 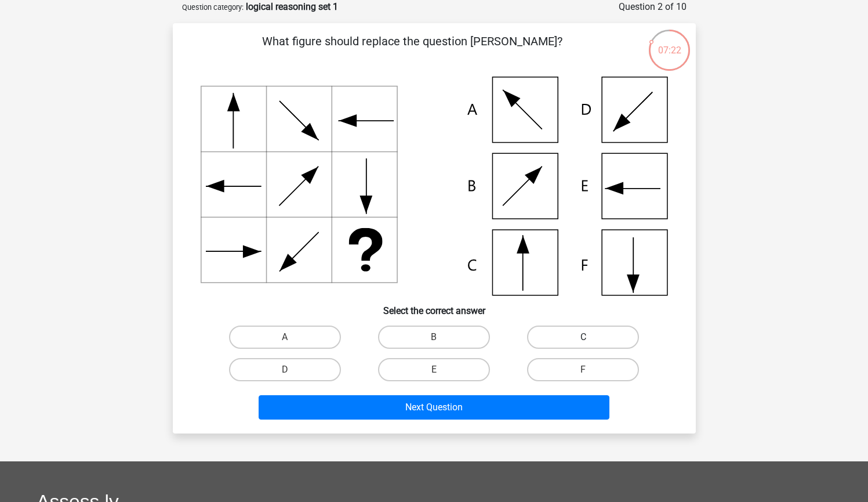 What do you see at coordinates (292, 7) in the screenshot?
I see `strong: logical reasoning set 1` at bounding box center [292, 7].